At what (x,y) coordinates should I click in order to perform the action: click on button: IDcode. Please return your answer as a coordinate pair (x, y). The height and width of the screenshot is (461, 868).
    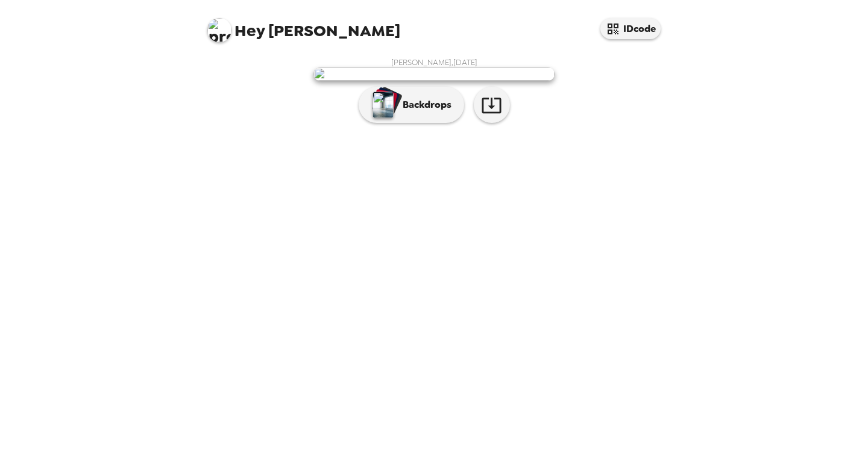
    Looking at the image, I should click on (631, 29).